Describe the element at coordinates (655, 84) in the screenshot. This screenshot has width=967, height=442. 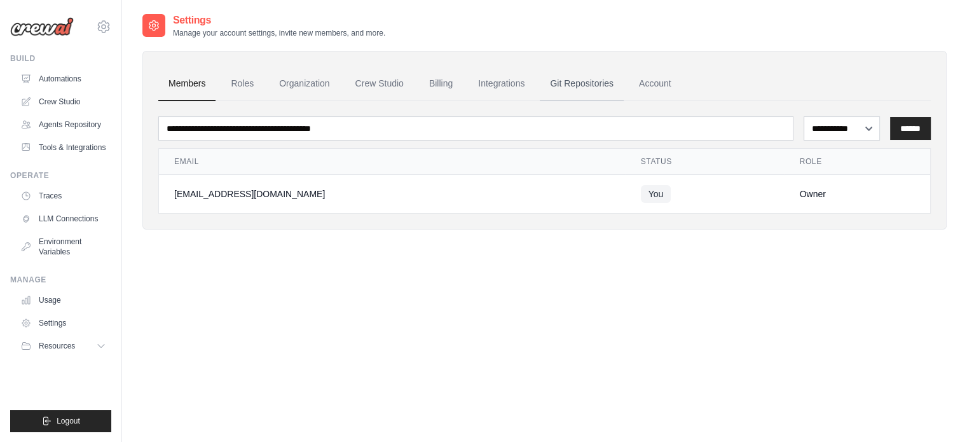
I see `a: Account` at that location.